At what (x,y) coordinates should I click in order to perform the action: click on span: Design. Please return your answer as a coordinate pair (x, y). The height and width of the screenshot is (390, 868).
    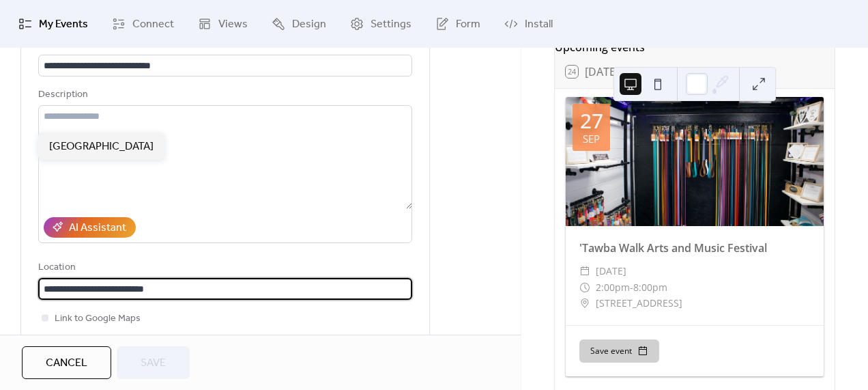
    Looking at the image, I should click on (309, 25).